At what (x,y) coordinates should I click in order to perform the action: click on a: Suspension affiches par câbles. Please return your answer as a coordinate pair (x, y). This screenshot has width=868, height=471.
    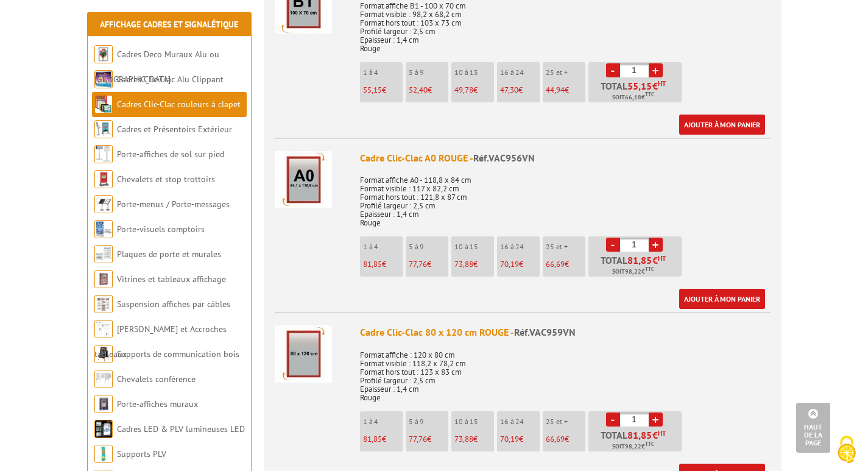
    Looking at the image, I should click on (174, 304).